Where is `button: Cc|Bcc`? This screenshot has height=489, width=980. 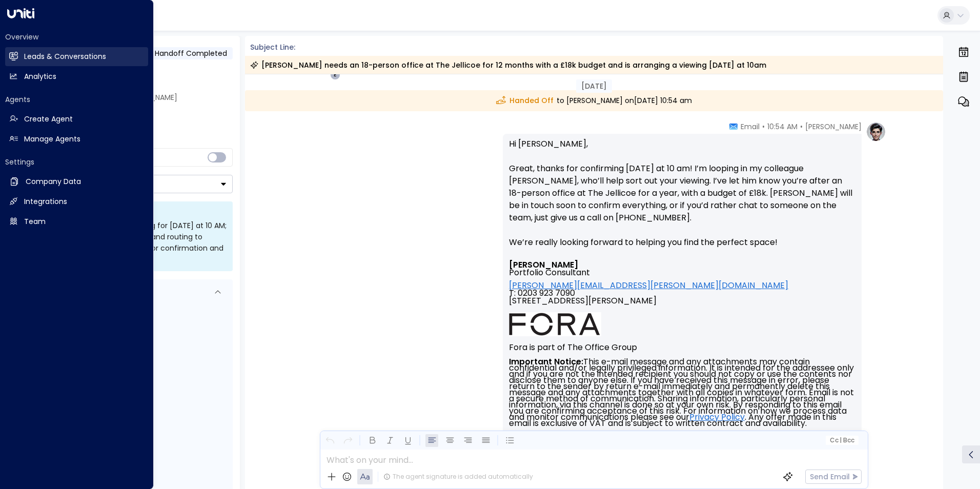
button: Cc|Bcc is located at coordinates (842, 441).